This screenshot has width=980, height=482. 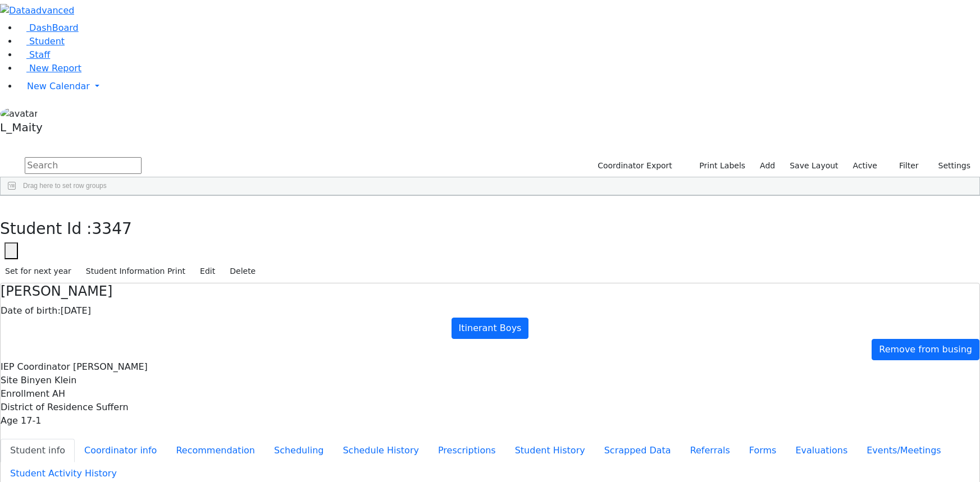 I want to click on button: Student info, so click(x=38, y=451).